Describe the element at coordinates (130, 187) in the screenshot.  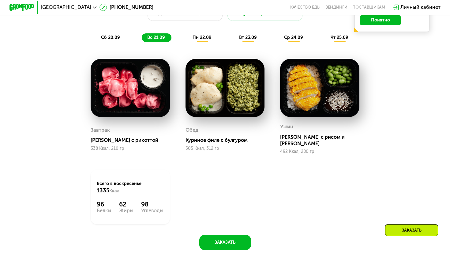
I see `div: Всего в воскресенье` at that location.